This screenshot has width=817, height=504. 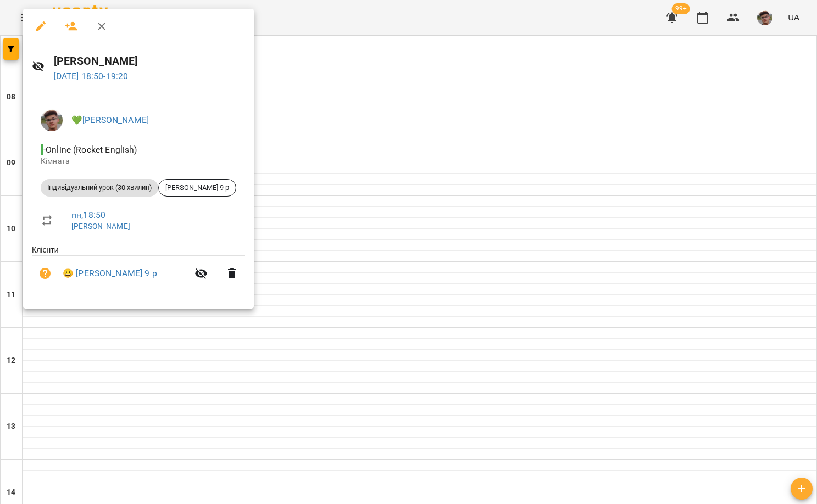 I want to click on ul: Клієнти, so click(x=138, y=269).